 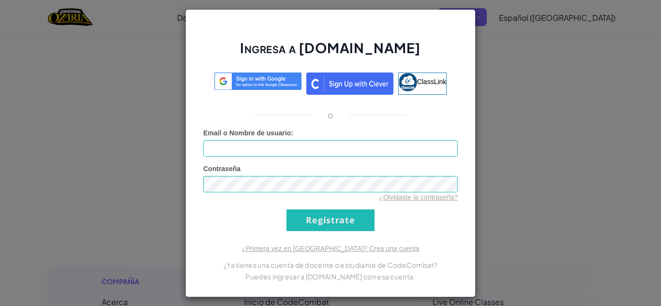 What do you see at coordinates (330, 265) in the screenshot?
I see `p: ¿Ya tienes una cuenta de docente o estudiante de CodeCombat?` at bounding box center [330, 265].